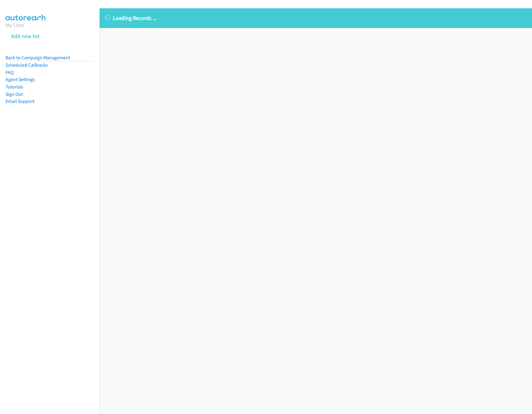  What do you see at coordinates (20, 79) in the screenshot?
I see `a: Agent Settings` at bounding box center [20, 79].